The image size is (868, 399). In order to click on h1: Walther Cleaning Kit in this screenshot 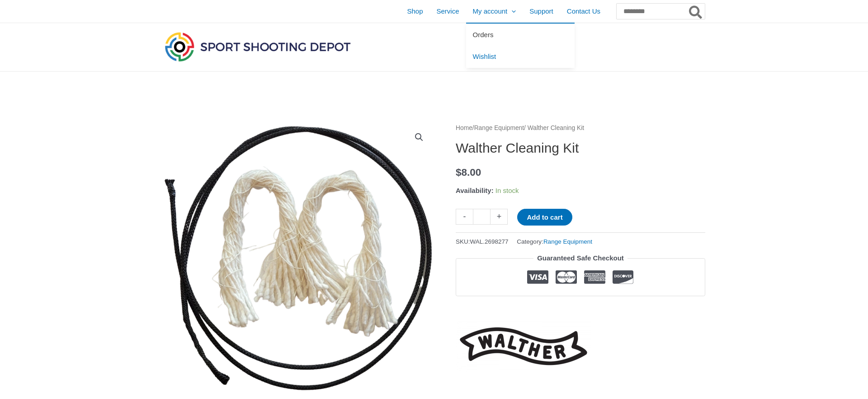, I will do `click(581, 148)`.